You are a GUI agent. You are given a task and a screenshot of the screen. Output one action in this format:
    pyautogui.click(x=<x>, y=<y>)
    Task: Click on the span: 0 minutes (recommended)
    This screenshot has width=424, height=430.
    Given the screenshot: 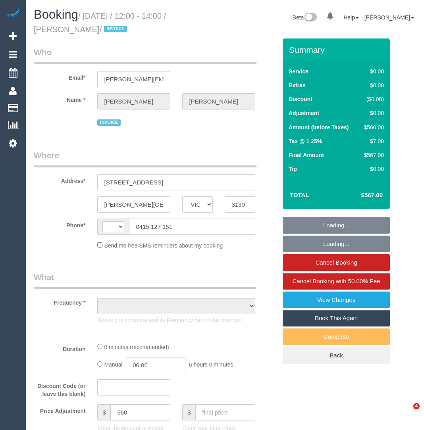 What is the action you would take?
    pyautogui.click(x=136, y=347)
    